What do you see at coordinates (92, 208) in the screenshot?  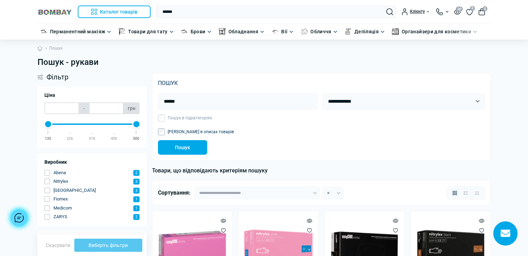 I see `button: Medicom 1` at bounding box center [92, 208].